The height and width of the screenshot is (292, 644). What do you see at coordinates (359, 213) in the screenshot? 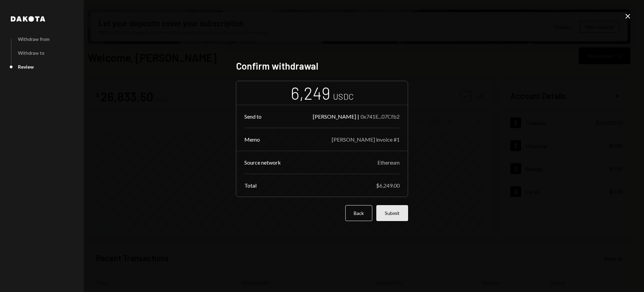
I see `button: Back` at bounding box center [359, 213].